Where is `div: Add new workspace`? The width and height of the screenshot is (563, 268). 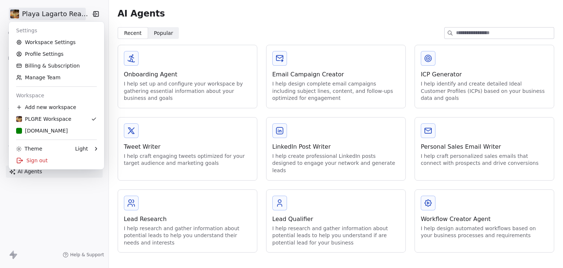
div: Add new workspace is located at coordinates (56, 107).